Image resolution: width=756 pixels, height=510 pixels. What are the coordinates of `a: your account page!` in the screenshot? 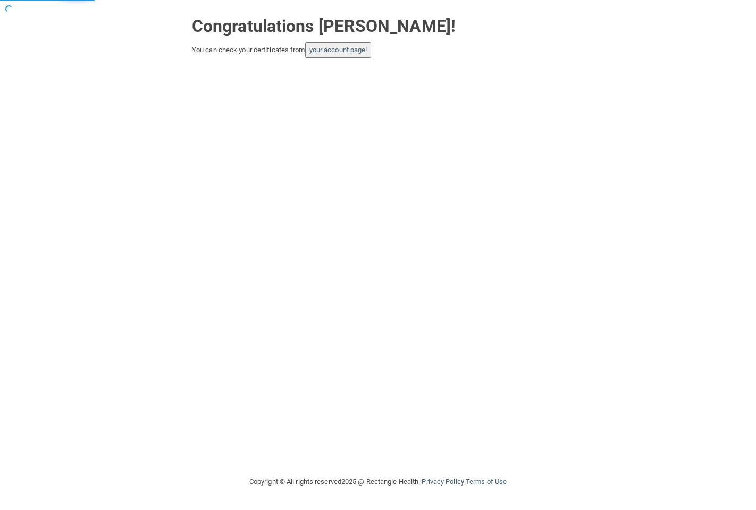 It's located at (338, 49).